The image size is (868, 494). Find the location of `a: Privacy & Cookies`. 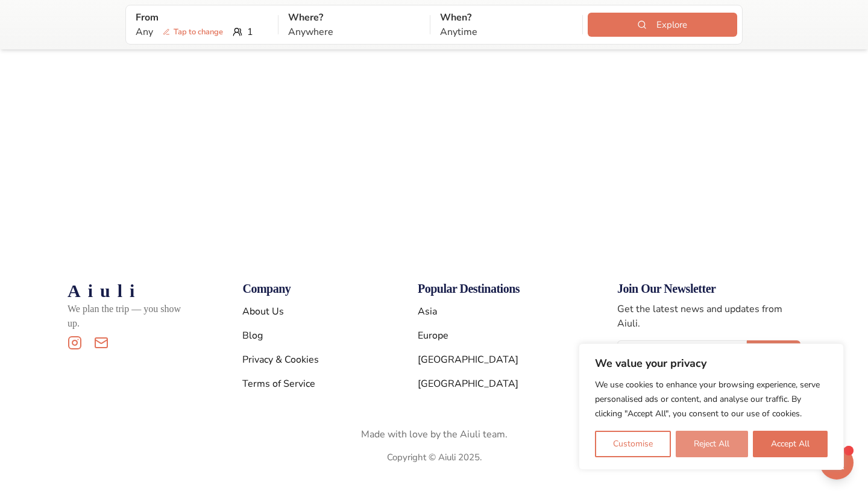

a: Privacy & Cookies is located at coordinates (280, 359).